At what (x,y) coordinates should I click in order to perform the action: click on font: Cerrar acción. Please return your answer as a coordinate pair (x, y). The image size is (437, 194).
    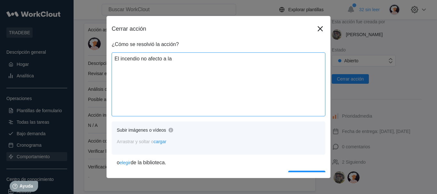
    Looking at the image, I should click on (129, 29).